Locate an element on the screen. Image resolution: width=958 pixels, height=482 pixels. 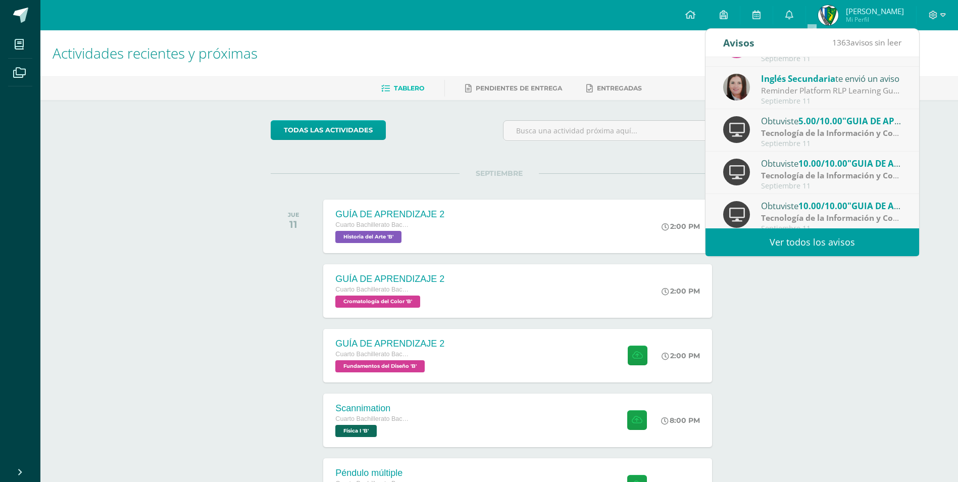
input: Busca una actividad próxima aquí... is located at coordinates (615, 130).